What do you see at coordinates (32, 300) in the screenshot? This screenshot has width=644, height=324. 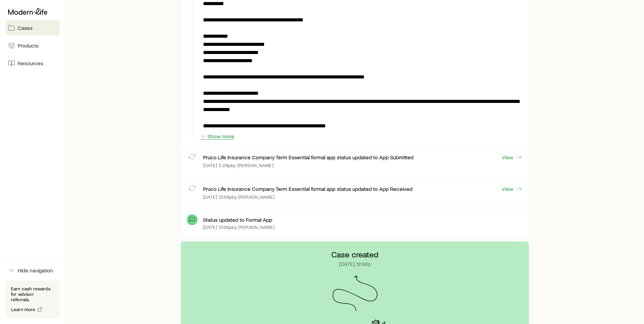 I see `div: Earn cash rewards for advisor referrals.Learn more` at bounding box center [32, 300].